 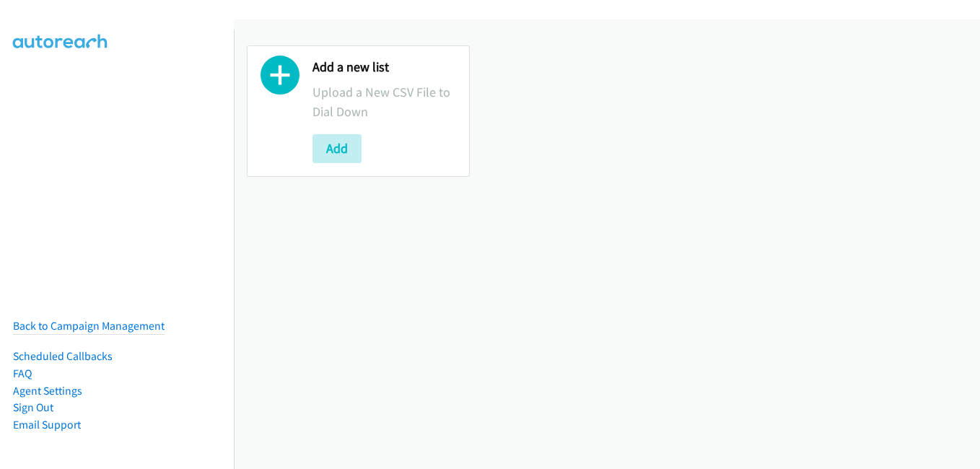 What do you see at coordinates (89, 325) in the screenshot?
I see `a: Back to Campaign Management` at bounding box center [89, 325].